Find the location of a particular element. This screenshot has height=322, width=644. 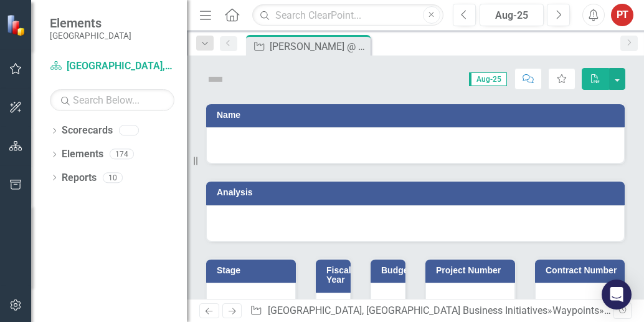

a: Elements is located at coordinates (82, 154).